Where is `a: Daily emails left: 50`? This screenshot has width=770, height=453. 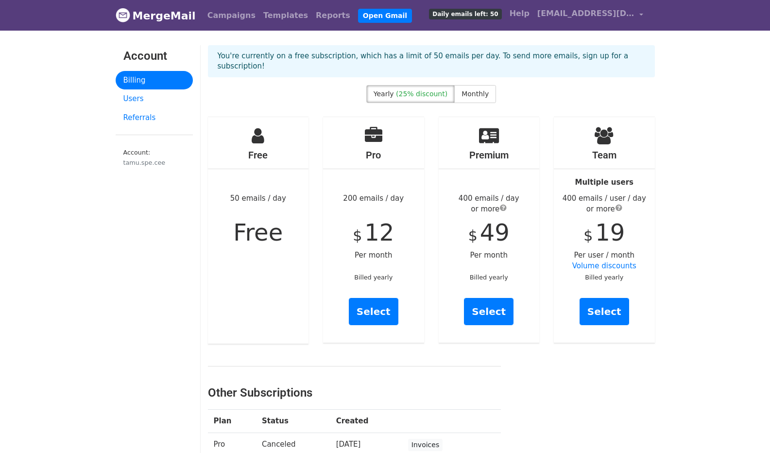 a: Daily emails left: 50 is located at coordinates (465, 14).